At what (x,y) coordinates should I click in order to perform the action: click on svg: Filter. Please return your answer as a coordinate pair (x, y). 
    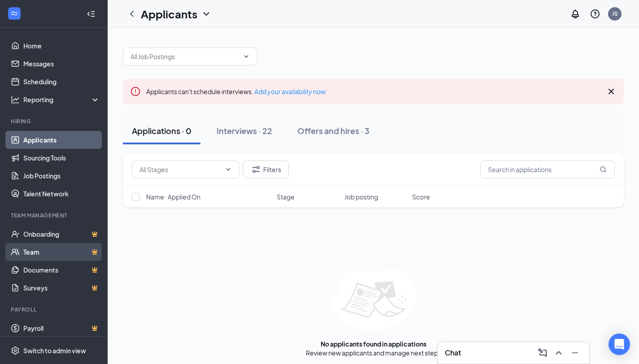
    Looking at the image, I should click on (256, 169).